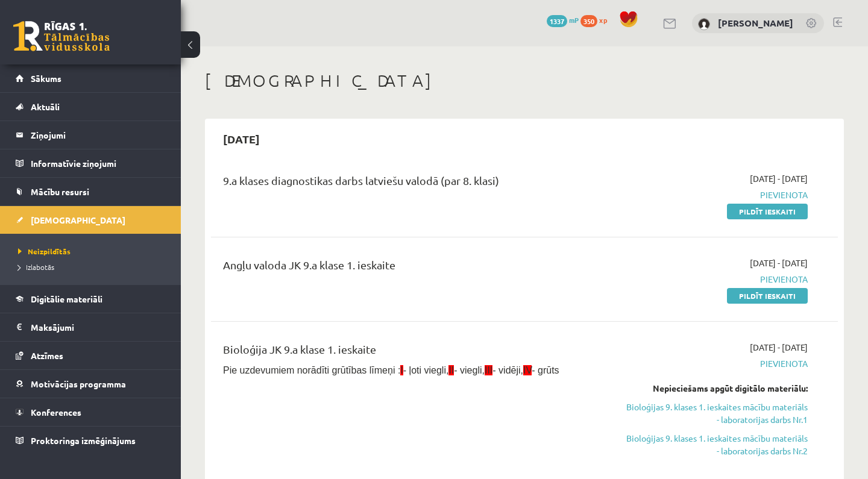 This screenshot has height=479, width=868. I want to click on a: Sākums, so click(90, 78).